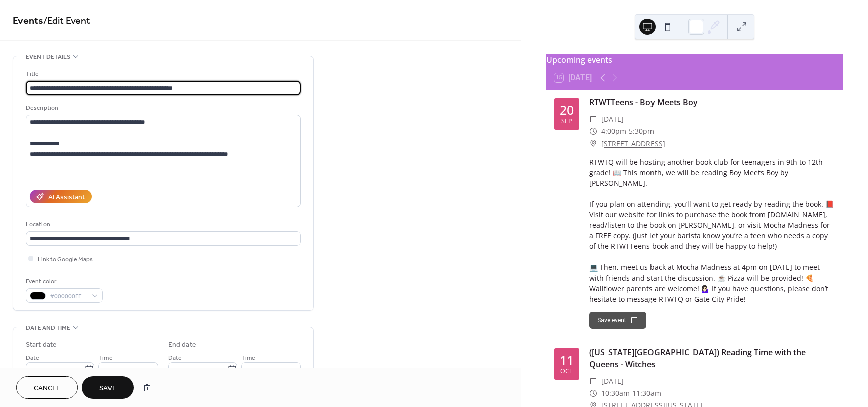 This screenshot has width=868, height=407. I want to click on button: Cancel, so click(47, 387).